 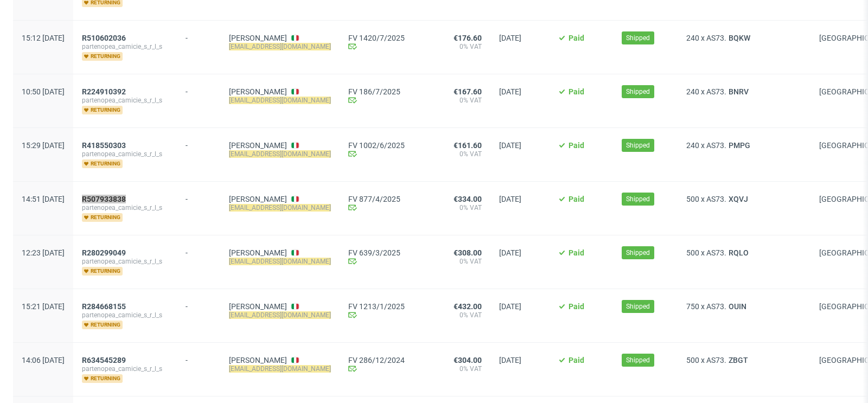 I want to click on span: RQLO, so click(x=738, y=253).